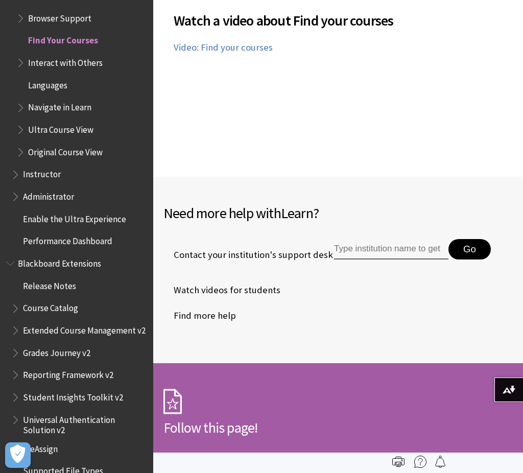 The width and height of the screenshot is (523, 473). What do you see at coordinates (223, 47) in the screenshot?
I see `a: Video: Find your courses` at bounding box center [223, 47].